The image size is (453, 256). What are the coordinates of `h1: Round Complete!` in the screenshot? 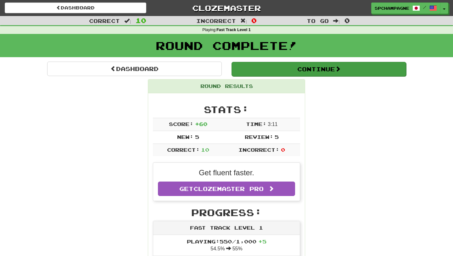 It's located at (226, 46).